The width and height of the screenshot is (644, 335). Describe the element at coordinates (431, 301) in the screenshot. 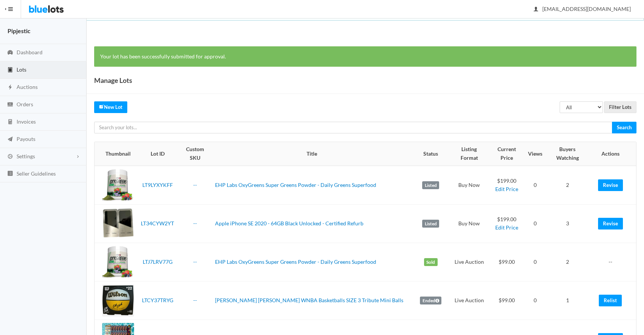

I see `label: Ended` at that location.